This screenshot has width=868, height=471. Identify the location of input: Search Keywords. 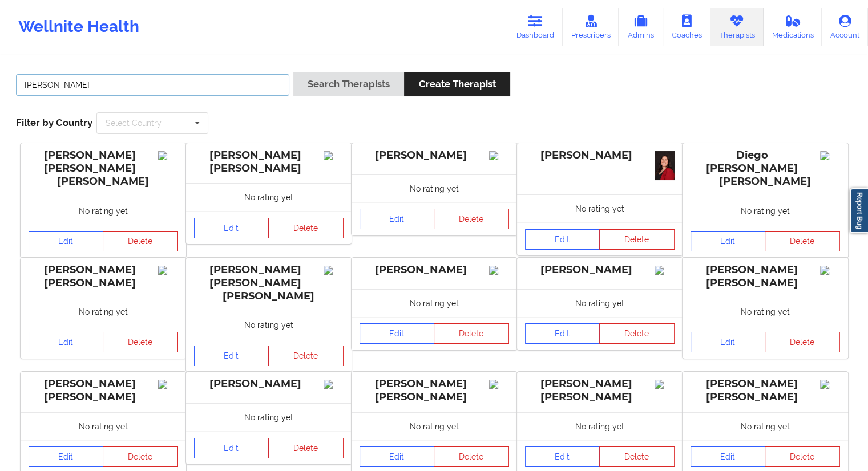
(152, 85).